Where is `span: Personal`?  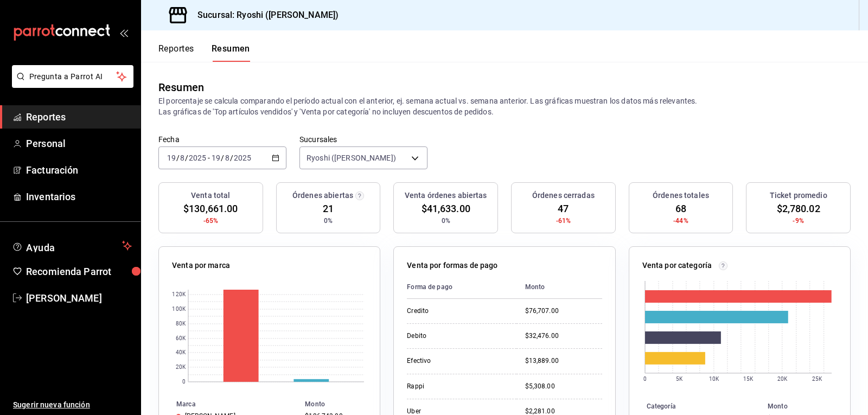
span: Personal is located at coordinates (79, 144).